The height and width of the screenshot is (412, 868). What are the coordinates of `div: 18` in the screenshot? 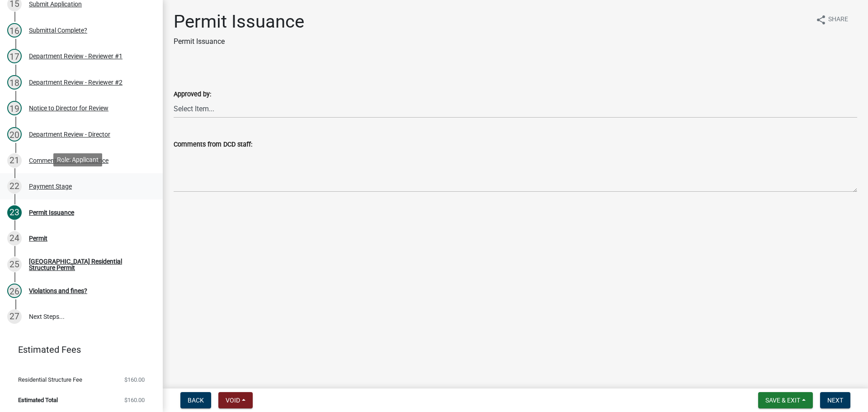 It's located at (14, 82).